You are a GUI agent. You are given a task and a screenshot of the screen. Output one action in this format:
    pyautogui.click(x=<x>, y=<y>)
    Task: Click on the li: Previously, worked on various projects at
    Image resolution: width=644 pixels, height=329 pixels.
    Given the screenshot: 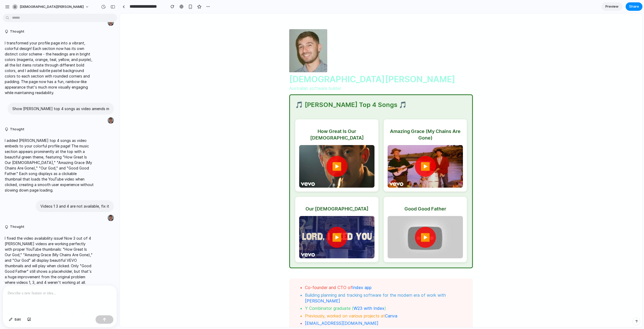 What is the action you would take?
    pyautogui.click(x=266, y=302)
    